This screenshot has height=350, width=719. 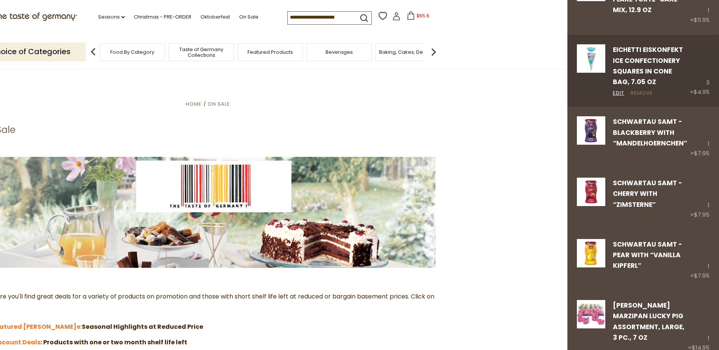 I want to click on a: Oktoberfest, so click(x=215, y=17).